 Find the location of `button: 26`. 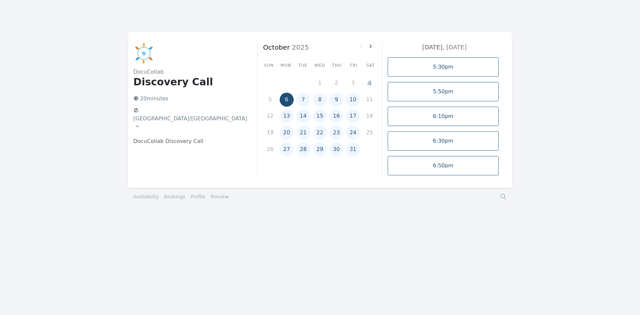

button: 26 is located at coordinates (270, 149).